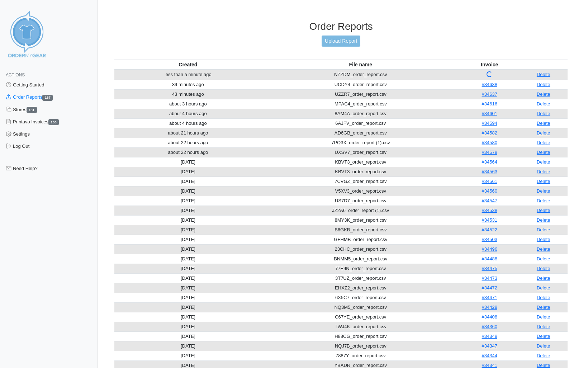  What do you see at coordinates (490, 287) in the screenshot?
I see `a: #34472` at bounding box center [490, 287].